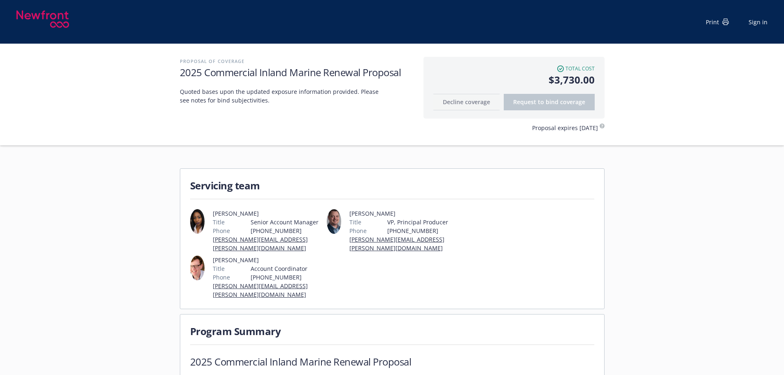 This screenshot has height=375, width=784. Describe the element at coordinates (297, 61) in the screenshot. I see `h2: Proposal of coverage` at that location.